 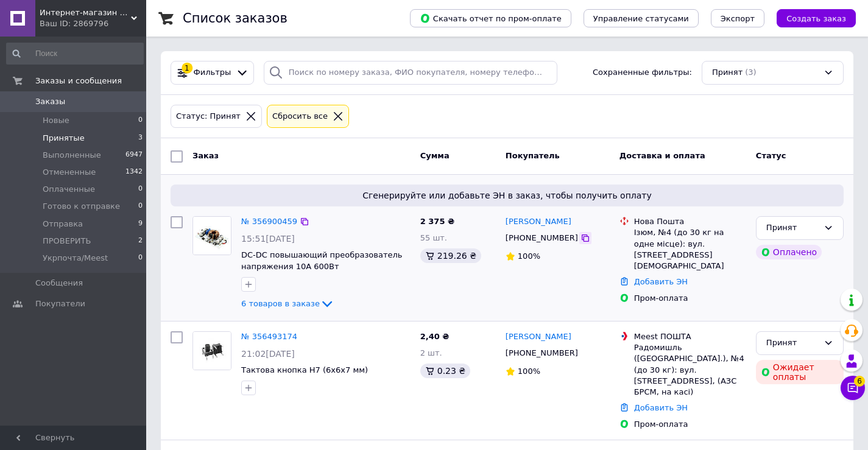 What do you see at coordinates (322, 260) in the screenshot?
I see `span: DC-DC повышающий преобразователь напряжения 10A 600Вт` at bounding box center [322, 260].